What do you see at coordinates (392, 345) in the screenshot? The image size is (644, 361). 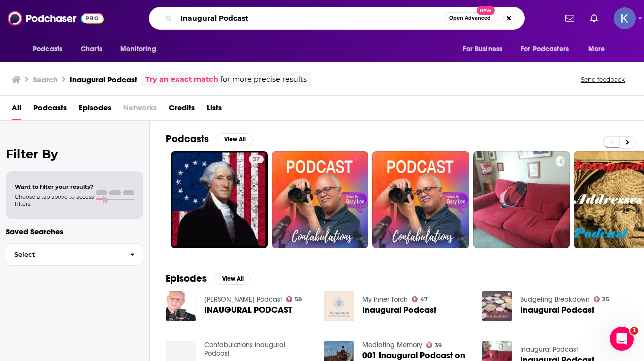 I see `a: Mediating Memory` at bounding box center [392, 345].